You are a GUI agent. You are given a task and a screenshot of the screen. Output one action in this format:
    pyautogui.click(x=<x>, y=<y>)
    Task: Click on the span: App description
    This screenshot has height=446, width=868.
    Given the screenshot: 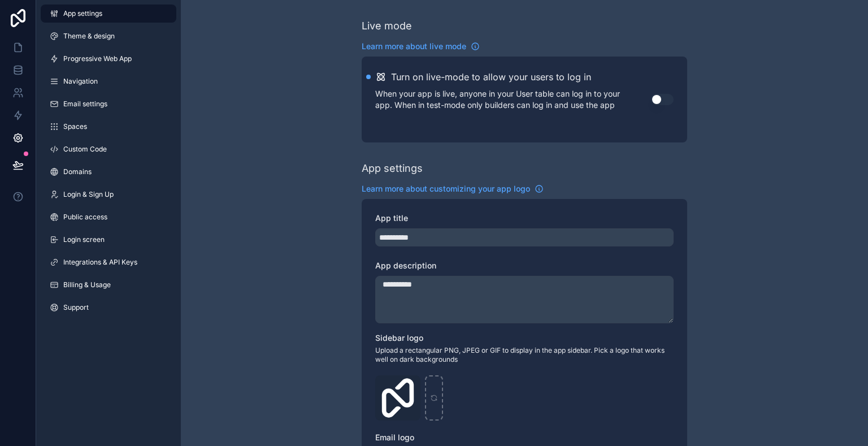 What is the action you would take?
    pyautogui.click(x=406, y=265)
    